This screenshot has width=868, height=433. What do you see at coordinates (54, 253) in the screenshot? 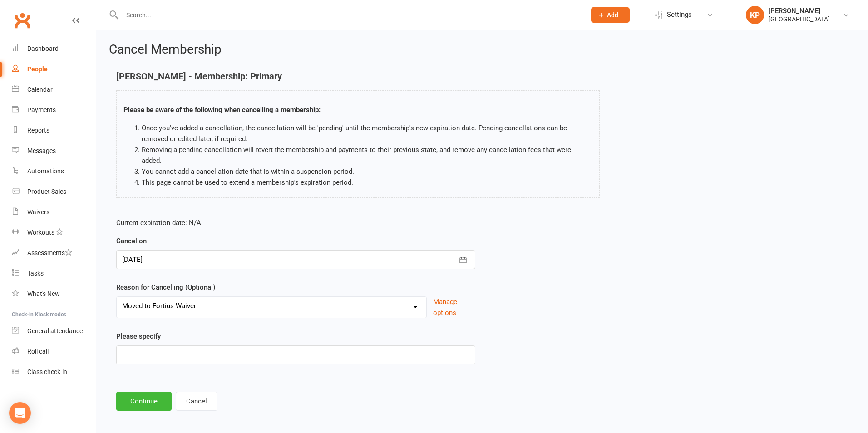
I see `a: Assessments` at bounding box center [54, 253].